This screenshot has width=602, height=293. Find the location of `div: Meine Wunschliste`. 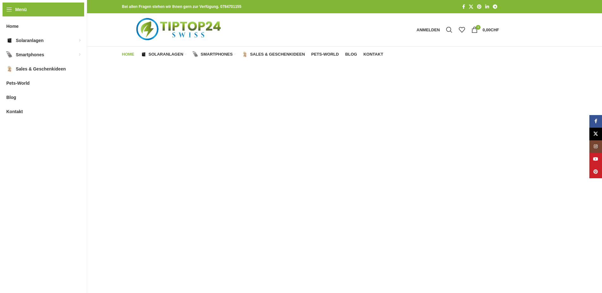

div: Meine Wunschliste is located at coordinates (462, 30).